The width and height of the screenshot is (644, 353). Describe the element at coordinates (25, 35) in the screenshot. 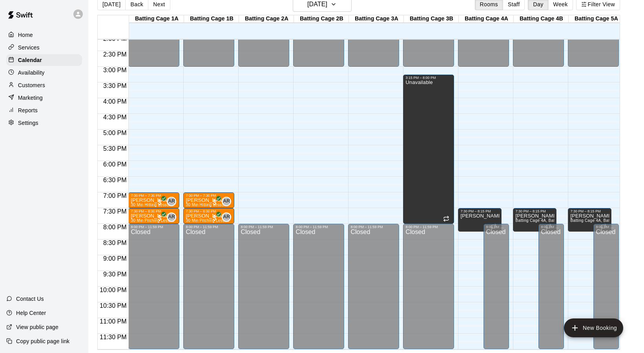

I see `p: Home` at that location.